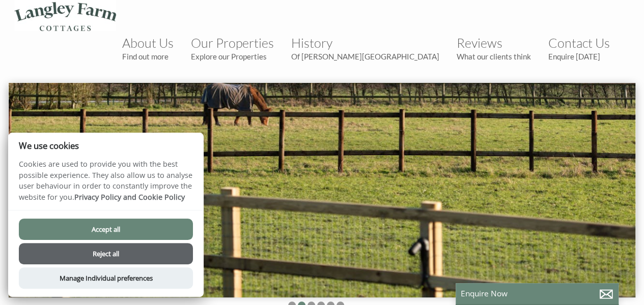 The width and height of the screenshot is (644, 305). What do you see at coordinates (106, 146) in the screenshot?
I see `h2: We use cookies` at bounding box center [106, 146].